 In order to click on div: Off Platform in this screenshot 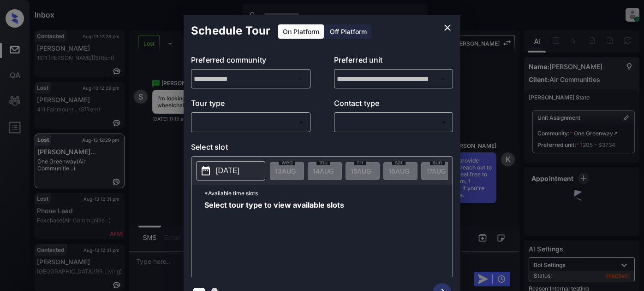, I will do `click(348, 31)`.